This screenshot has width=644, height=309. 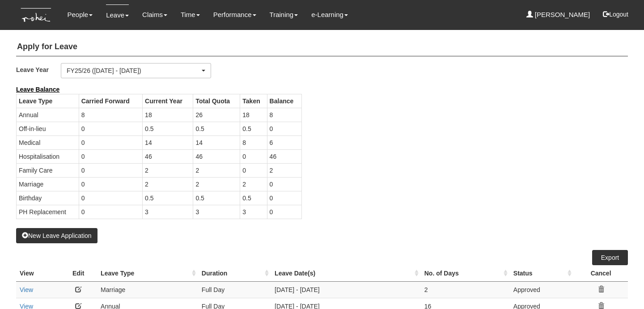 I want to click on td: Approved, so click(x=541, y=289).